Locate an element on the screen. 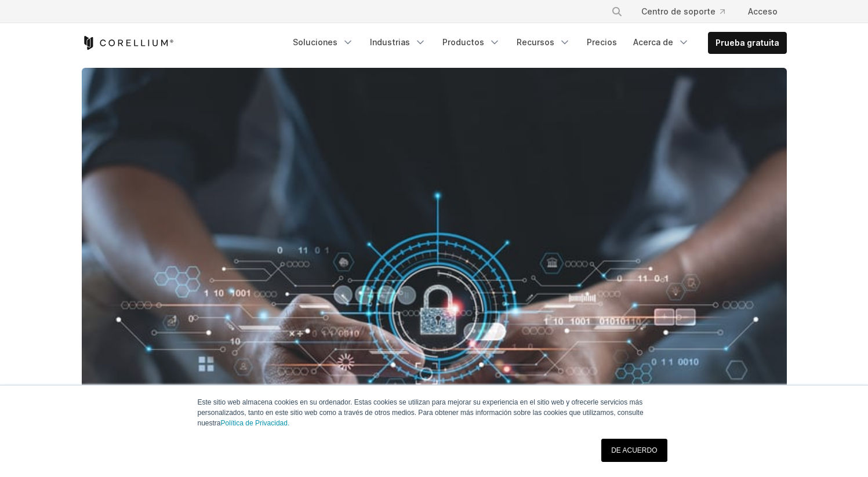  font: Acerca de is located at coordinates (653, 42).